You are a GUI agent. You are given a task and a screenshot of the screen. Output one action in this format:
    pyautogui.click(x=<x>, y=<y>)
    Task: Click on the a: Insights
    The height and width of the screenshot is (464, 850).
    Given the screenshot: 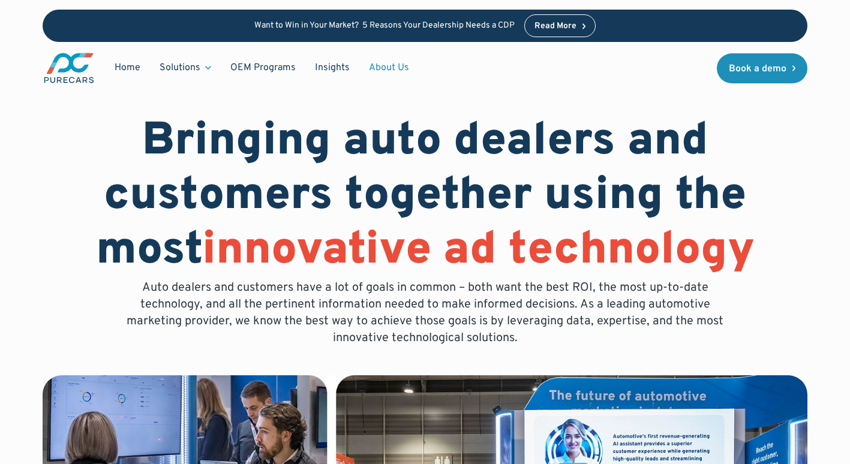 What is the action you would take?
    pyautogui.click(x=332, y=68)
    